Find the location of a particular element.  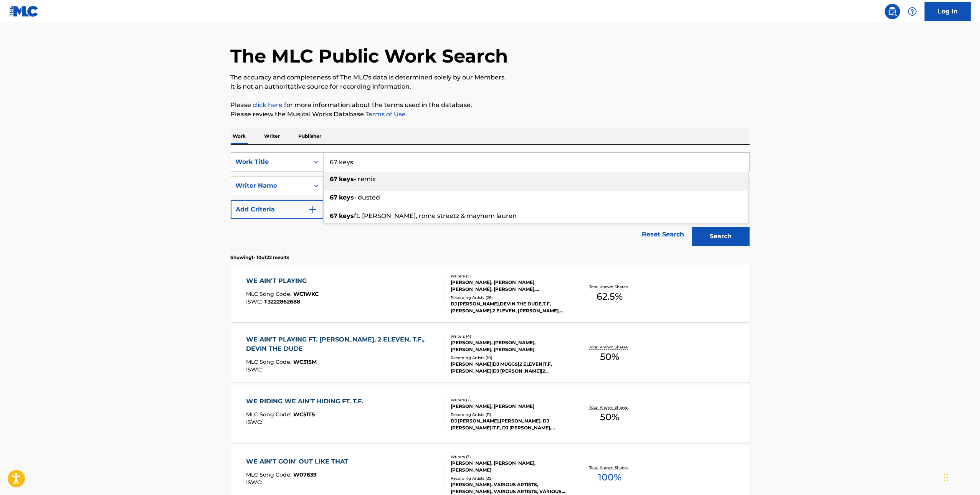

p: Please for more information about the terms used in the database. is located at coordinates (491, 105).